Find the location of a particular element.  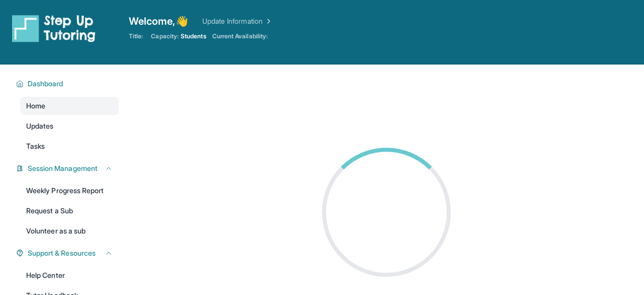

a: Update Information is located at coordinates (238, 21).